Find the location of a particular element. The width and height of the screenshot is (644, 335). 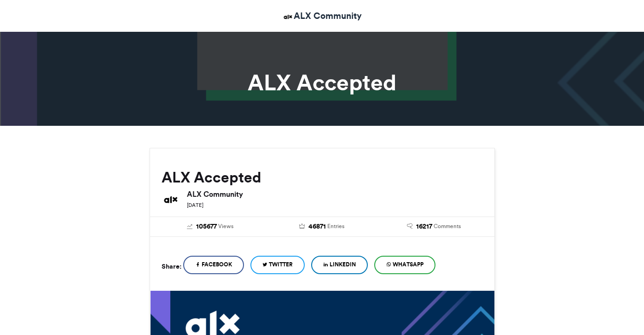

a: Twitter is located at coordinates (278, 265).